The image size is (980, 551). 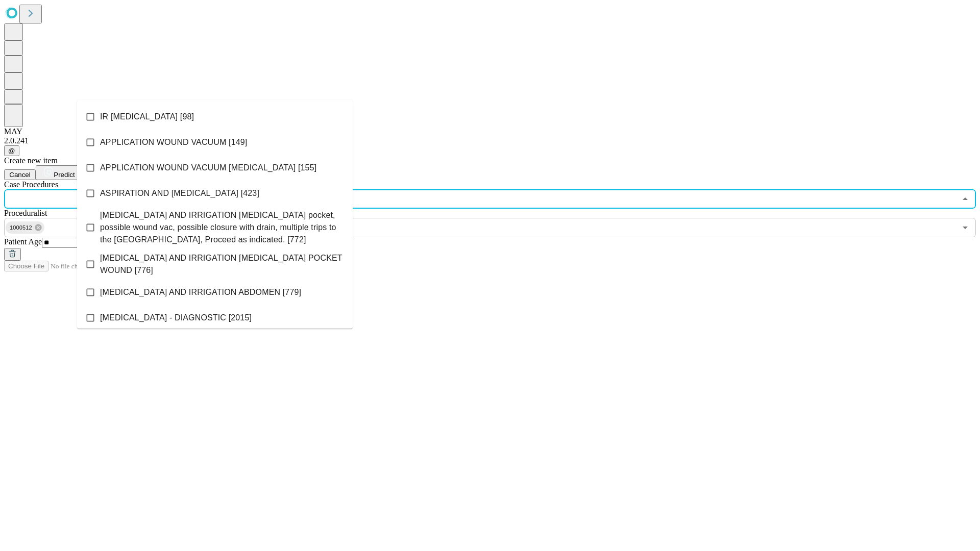 I want to click on div: 1000512, so click(x=25, y=227).